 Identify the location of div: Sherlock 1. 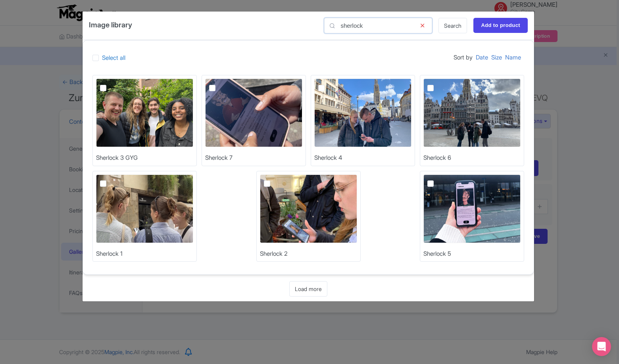
(109, 254).